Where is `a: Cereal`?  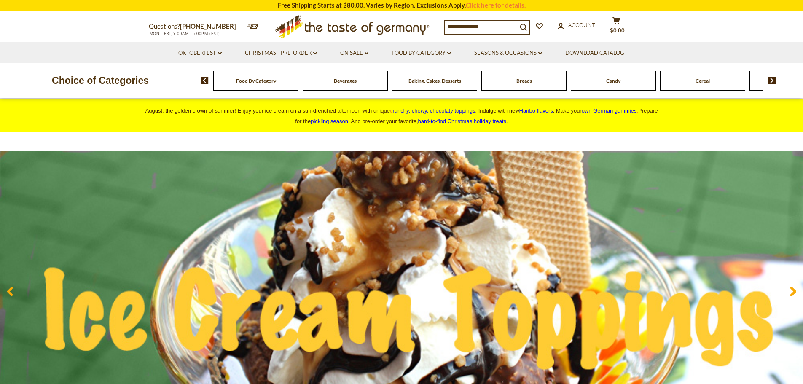
a: Cereal is located at coordinates (703, 80).